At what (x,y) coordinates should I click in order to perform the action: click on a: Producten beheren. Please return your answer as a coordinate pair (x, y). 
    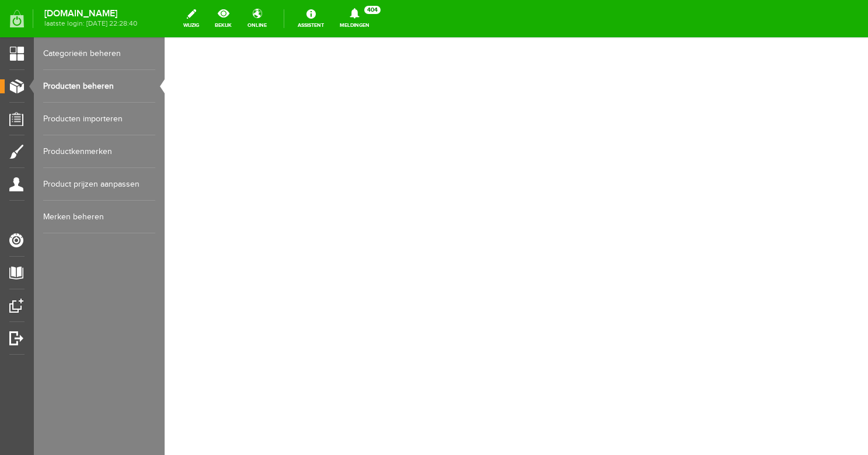
    Looking at the image, I should click on (99, 86).